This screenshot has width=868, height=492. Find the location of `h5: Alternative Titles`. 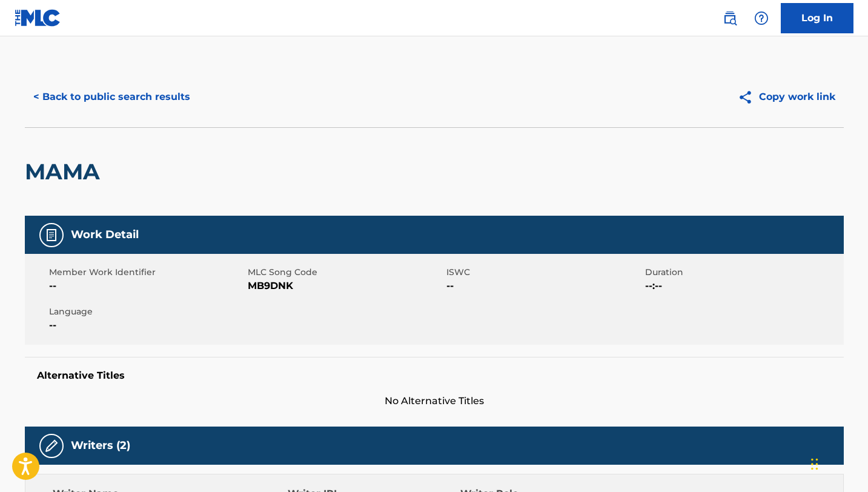

h5: Alternative Titles is located at coordinates (435, 376).